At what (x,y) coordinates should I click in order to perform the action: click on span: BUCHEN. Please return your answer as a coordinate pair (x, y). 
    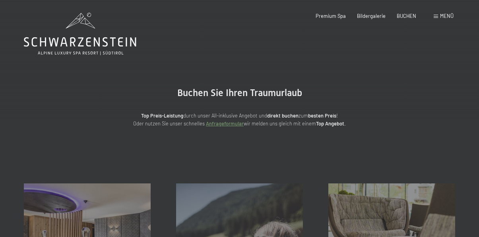
    Looking at the image, I should click on (407, 16).